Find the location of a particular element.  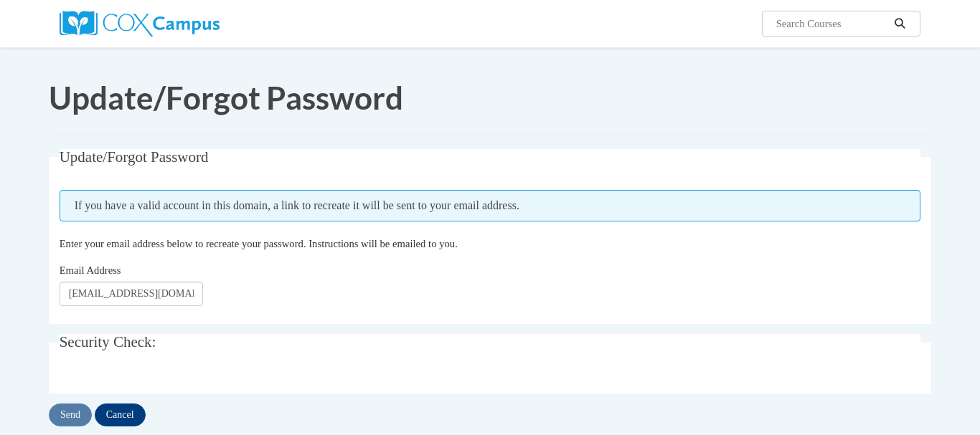

input: Cancel is located at coordinates (120, 415).